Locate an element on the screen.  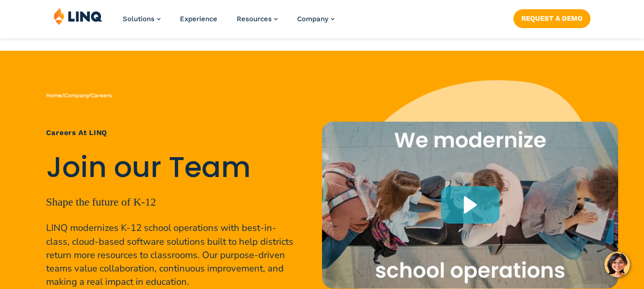
a: Solutions is located at coordinates (142, 19).